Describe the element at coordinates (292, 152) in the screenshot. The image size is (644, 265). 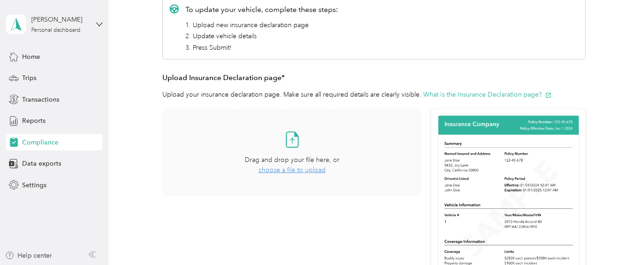
I see `span: Drag and drop your file here, orchoose a file to upload` at that location.